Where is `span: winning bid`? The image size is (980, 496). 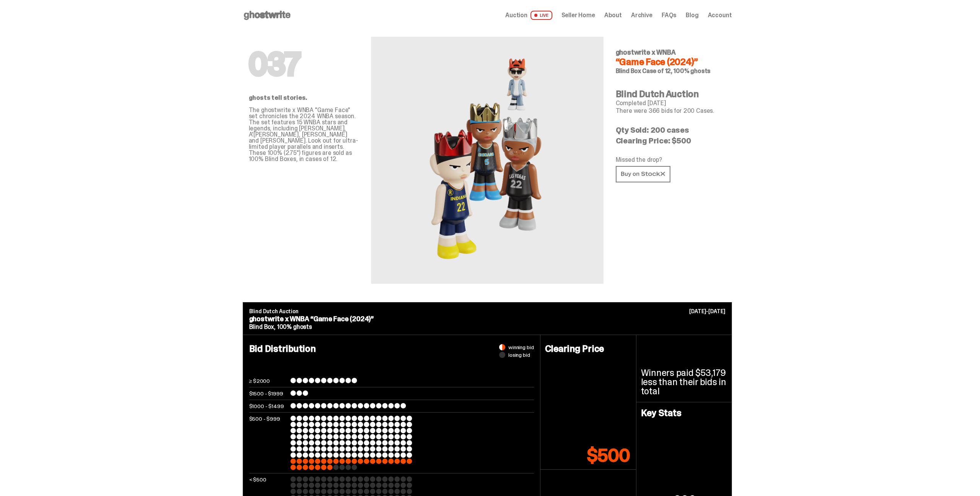
span: winning bid is located at coordinates (522, 347).